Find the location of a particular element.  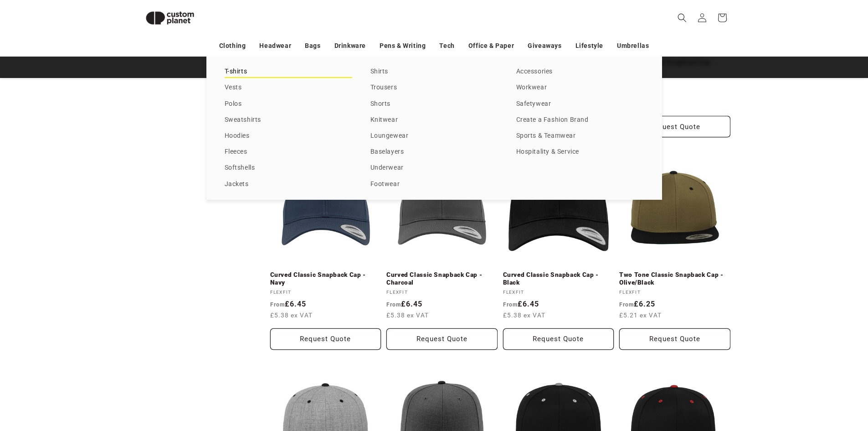

a: Loungewear is located at coordinates (434, 136).